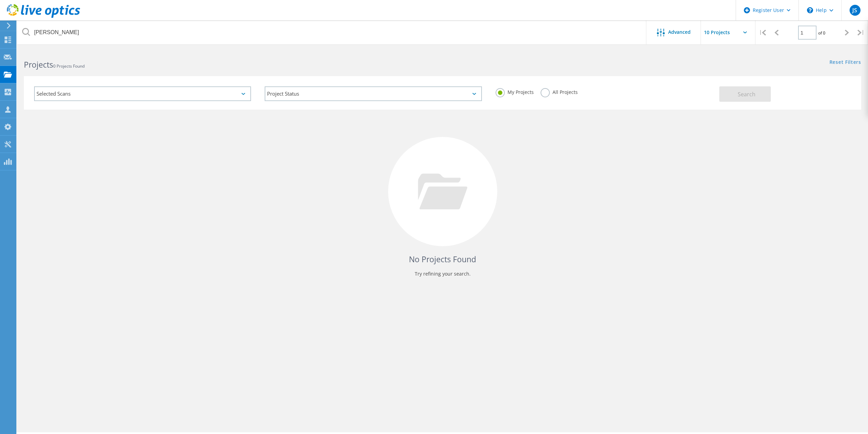  What do you see at coordinates (559, 91) in the screenshot?
I see `label: All Projects` at bounding box center [559, 91].